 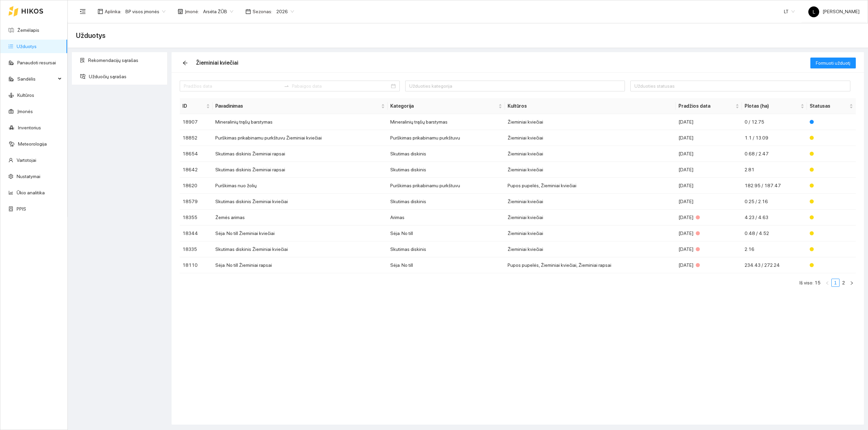 What do you see at coordinates (196, 201) in the screenshot?
I see `td: 18579` at bounding box center [196, 201].